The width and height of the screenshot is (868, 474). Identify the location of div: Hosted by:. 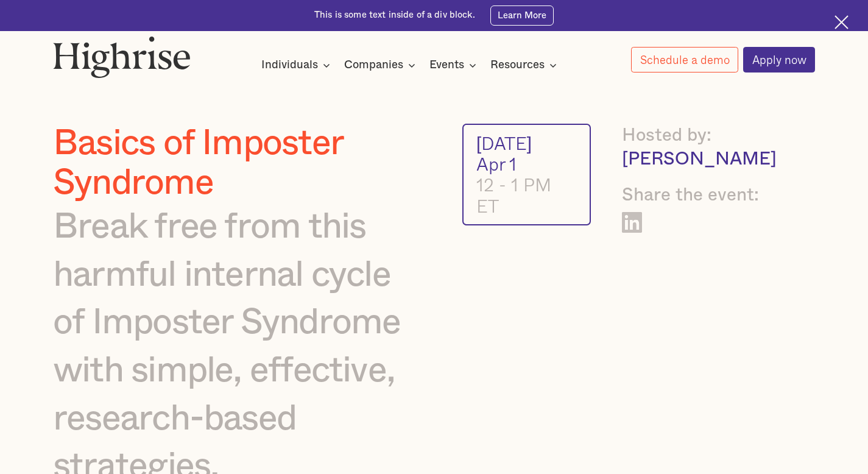
(702, 135).